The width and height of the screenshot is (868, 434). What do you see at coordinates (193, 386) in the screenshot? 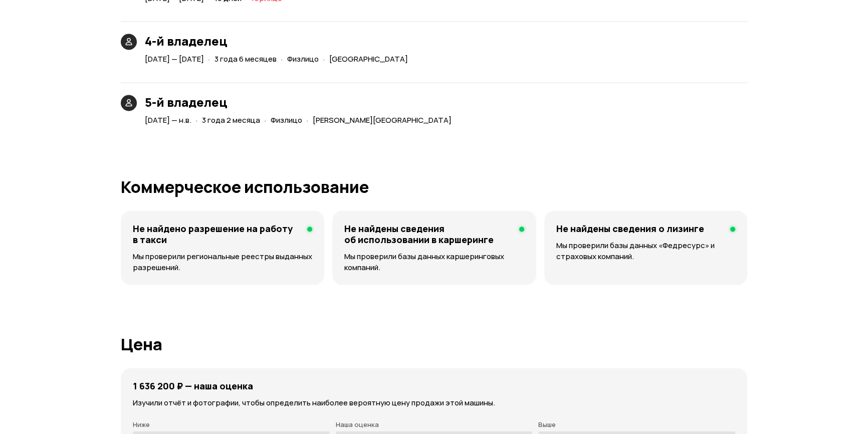
I see `h4: 1 636 200 ₽ — наша оценка` at bounding box center [193, 386].